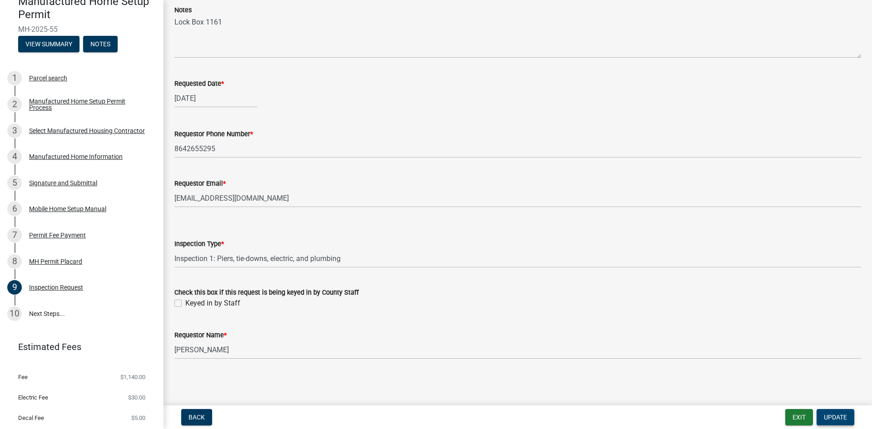  What do you see at coordinates (213, 134) in the screenshot?
I see `label: Requestor Phone Number` at bounding box center [213, 134].